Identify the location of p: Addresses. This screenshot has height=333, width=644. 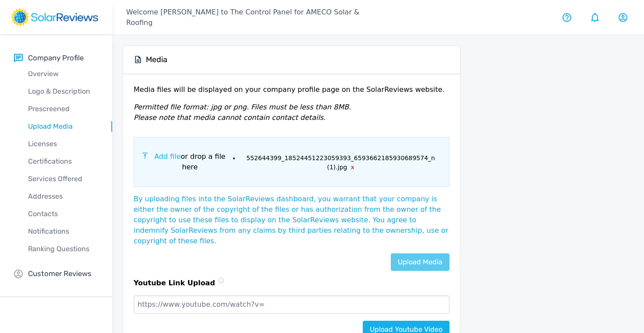
(63, 197).